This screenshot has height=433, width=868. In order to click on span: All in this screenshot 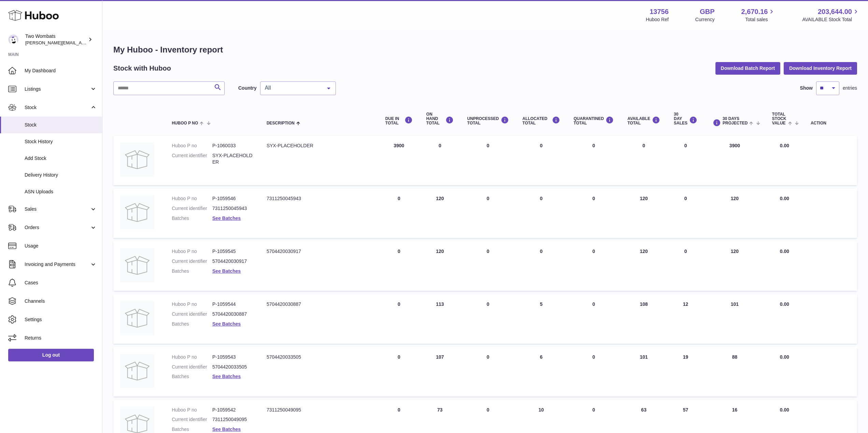, I will do `click(293, 88)`.